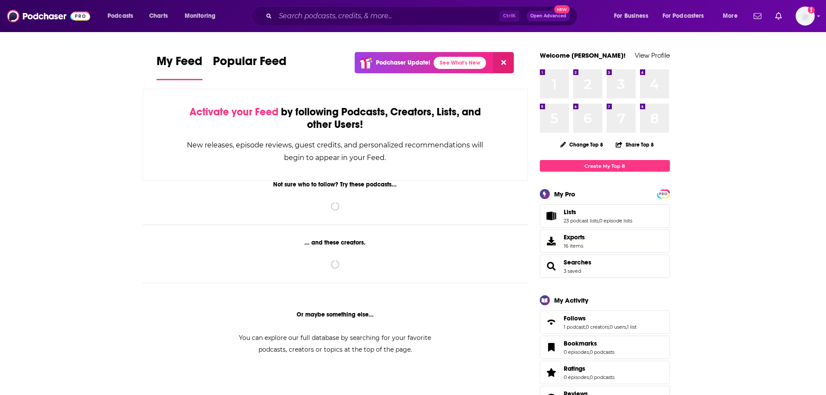 This screenshot has height=395, width=826. What do you see at coordinates (730, 16) in the screenshot?
I see `span: More` at bounding box center [730, 16].